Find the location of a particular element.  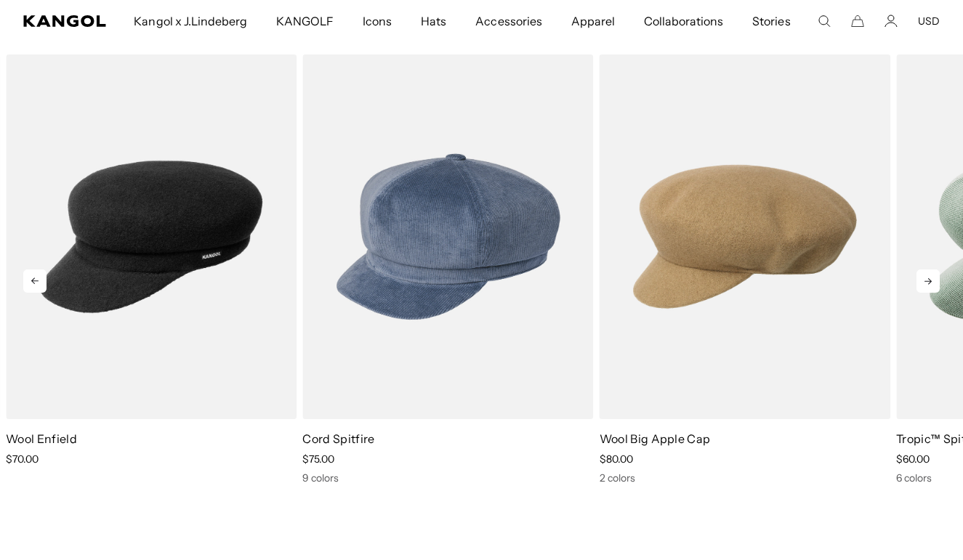

img: Wool Big Apple Cap is located at coordinates (745, 237).